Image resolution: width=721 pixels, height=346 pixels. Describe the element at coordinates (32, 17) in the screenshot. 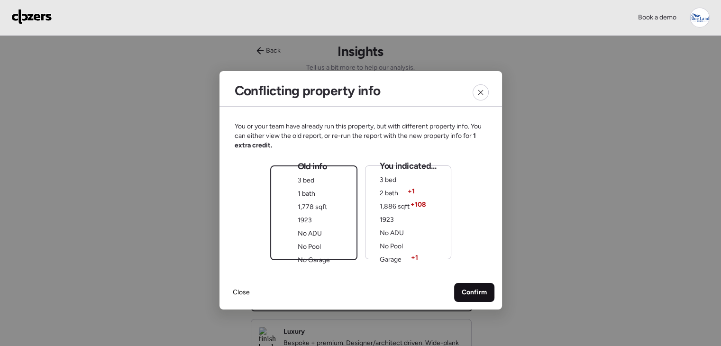

I see `img: Logo` at that location.